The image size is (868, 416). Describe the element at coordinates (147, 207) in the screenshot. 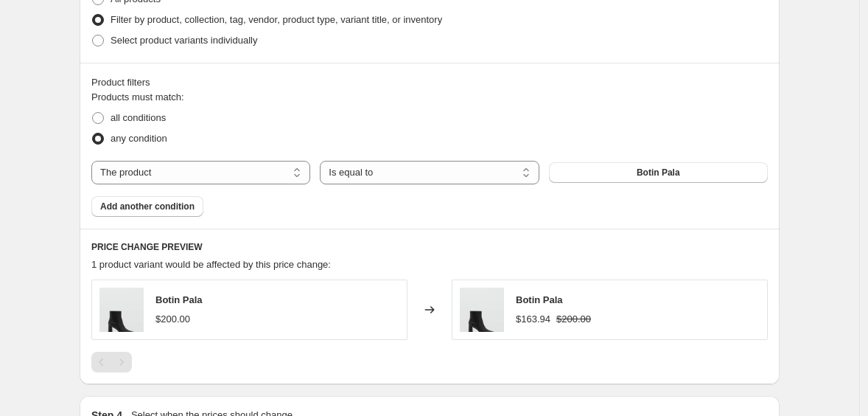

I see `button: Add another condition` at that location.